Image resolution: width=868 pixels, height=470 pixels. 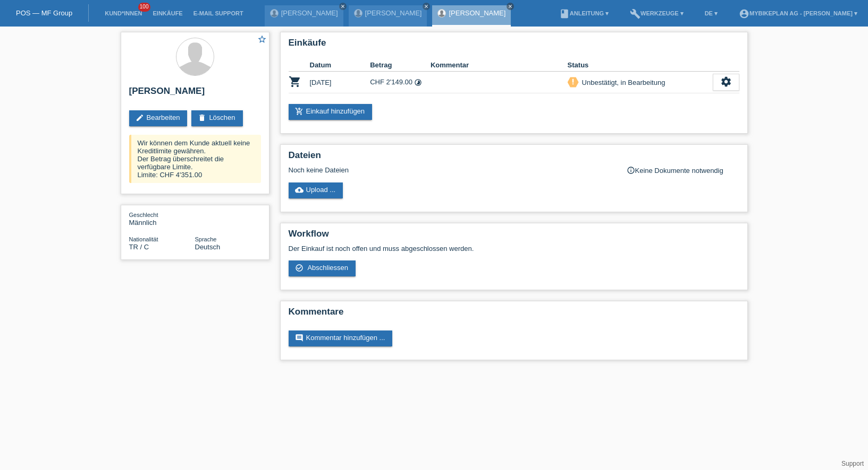 I want to click on a: commentKommentar hinzufügen ..., so click(x=341, y=339).